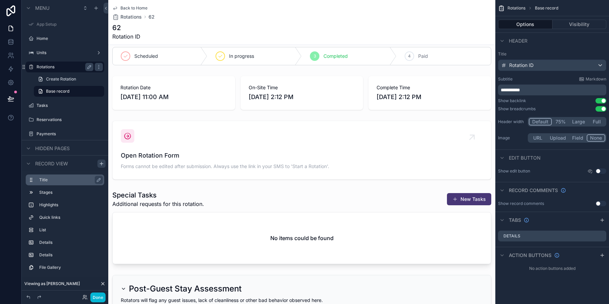  I want to click on a: 62, so click(151, 17).